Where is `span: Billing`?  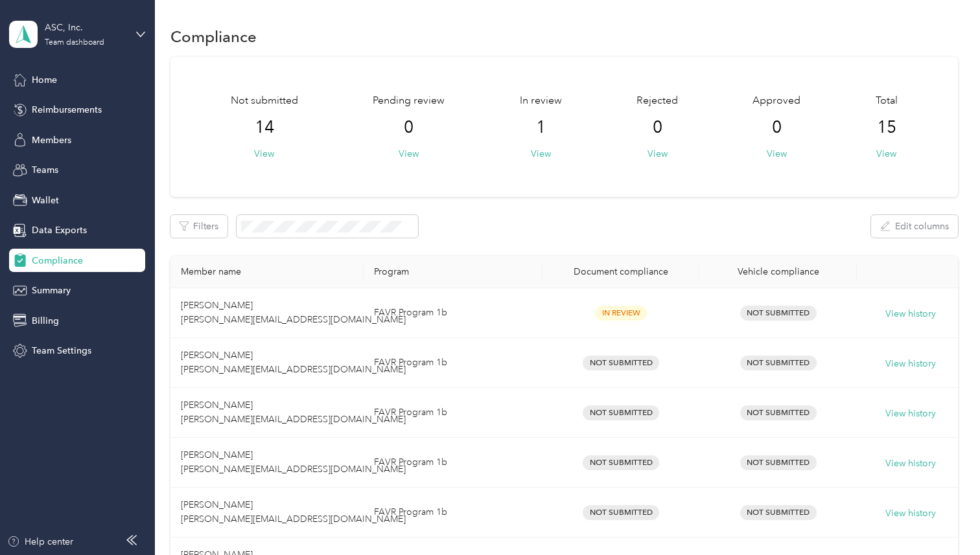
span: Billing is located at coordinates (45, 320).